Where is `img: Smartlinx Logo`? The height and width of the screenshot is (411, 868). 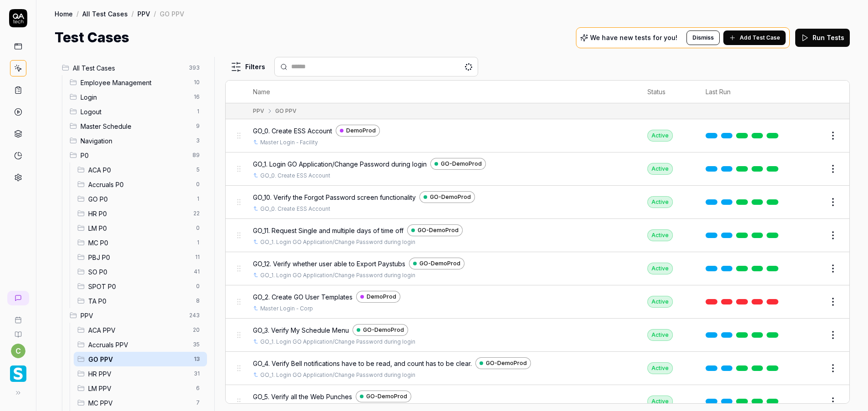
img: Smartlinx Logo is located at coordinates (18, 373).